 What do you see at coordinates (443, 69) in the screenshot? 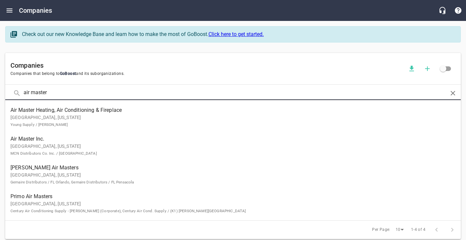
I see `span: Click to view all companies` at bounding box center [443, 69].